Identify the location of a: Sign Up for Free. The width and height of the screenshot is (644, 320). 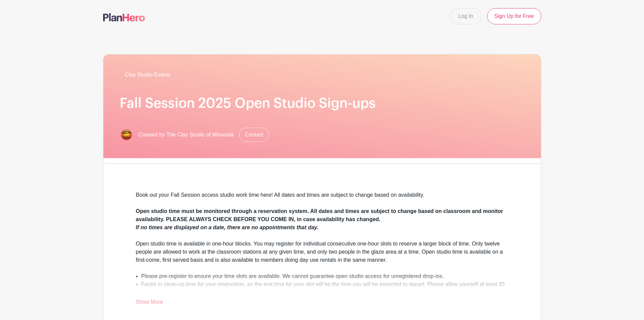
(514, 16).